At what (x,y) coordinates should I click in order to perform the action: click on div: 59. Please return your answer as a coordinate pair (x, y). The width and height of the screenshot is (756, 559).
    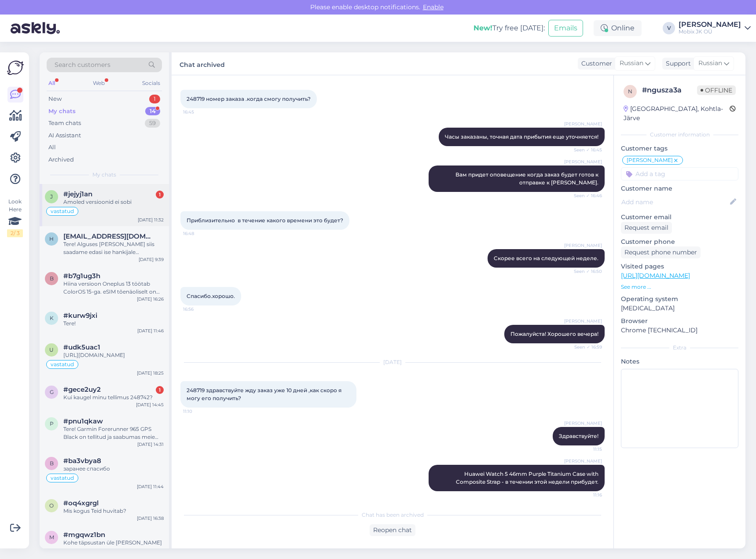
    Looking at the image, I should click on (153, 123).